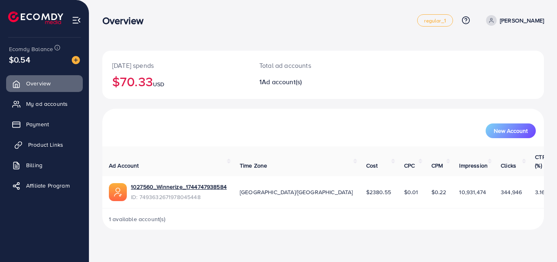 This screenshot has width=557, height=262. I want to click on span: regular_1, so click(435, 20).